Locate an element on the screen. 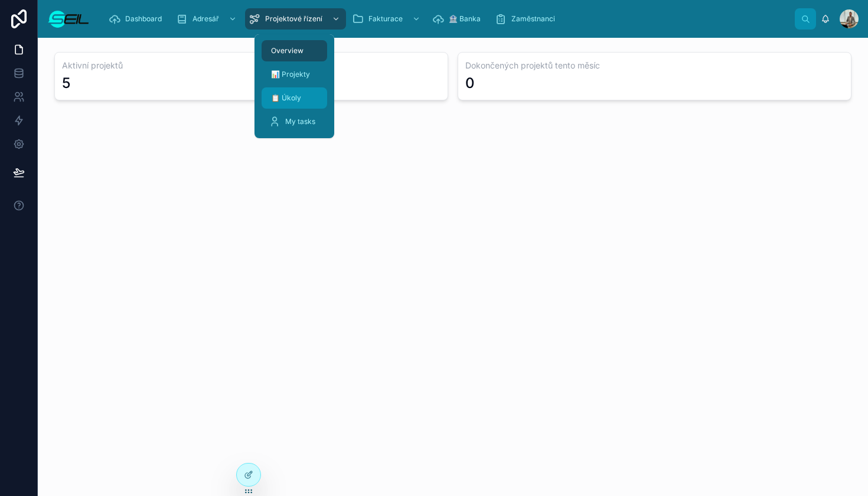  a: 📊 Projekty is located at coordinates (294, 75).